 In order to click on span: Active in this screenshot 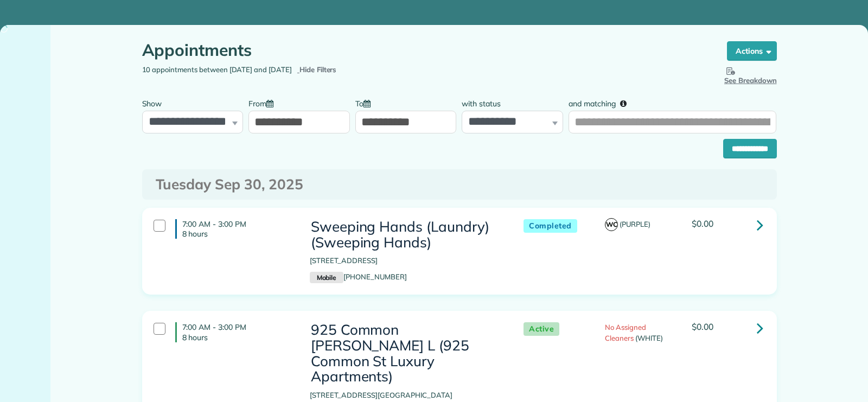, I will do `click(541, 329)`.